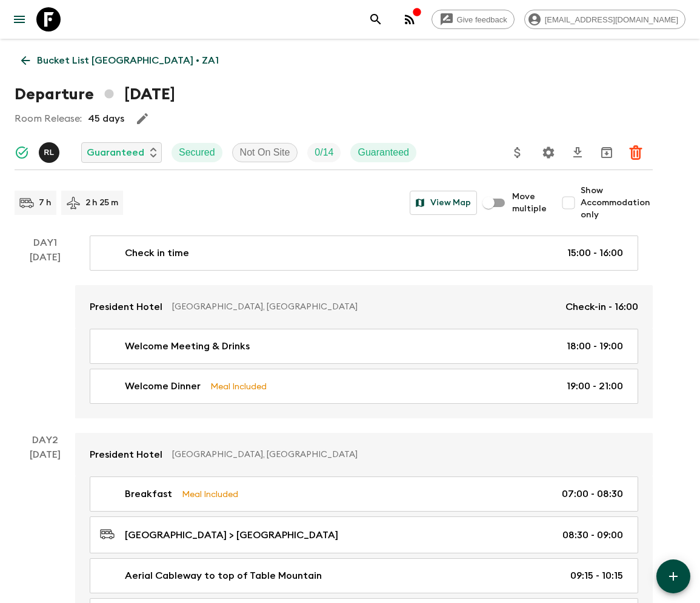 The width and height of the screenshot is (700, 603). I want to click on a: Give feedback, so click(472, 19).